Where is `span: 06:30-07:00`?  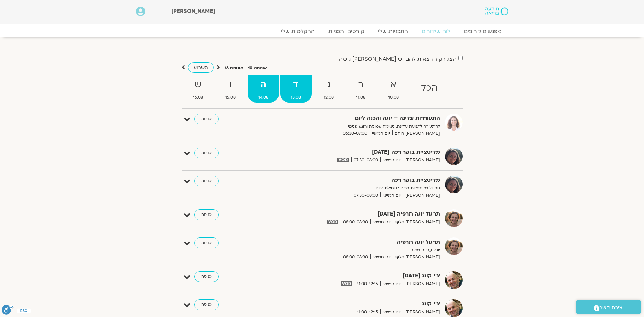 span: 06:30-07:00 is located at coordinates (355, 133).